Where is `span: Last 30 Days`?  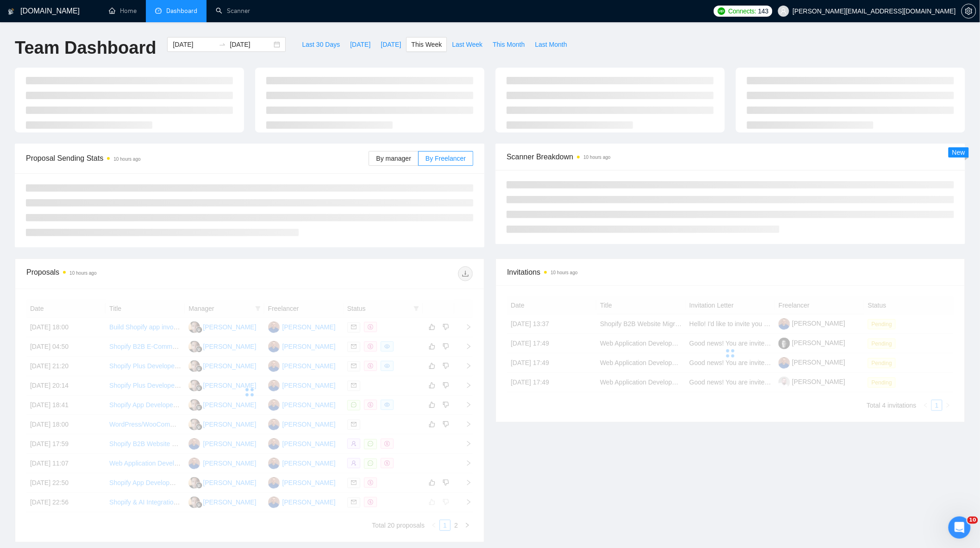 span: Last 30 Days is located at coordinates (321, 45).